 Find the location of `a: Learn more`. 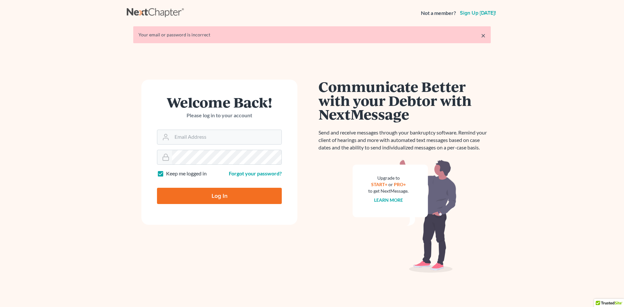

a: Learn more is located at coordinates (389, 200).